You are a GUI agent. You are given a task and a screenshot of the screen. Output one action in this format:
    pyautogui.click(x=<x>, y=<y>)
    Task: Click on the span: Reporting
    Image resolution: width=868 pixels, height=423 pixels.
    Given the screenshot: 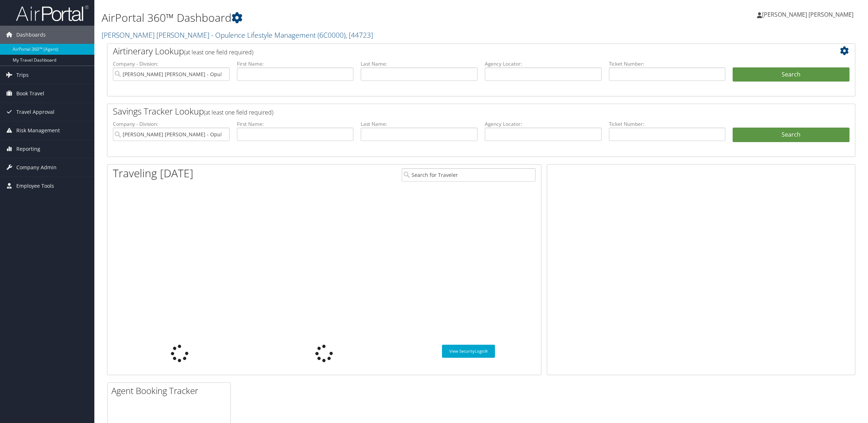 What is the action you would take?
    pyautogui.click(x=28, y=149)
    